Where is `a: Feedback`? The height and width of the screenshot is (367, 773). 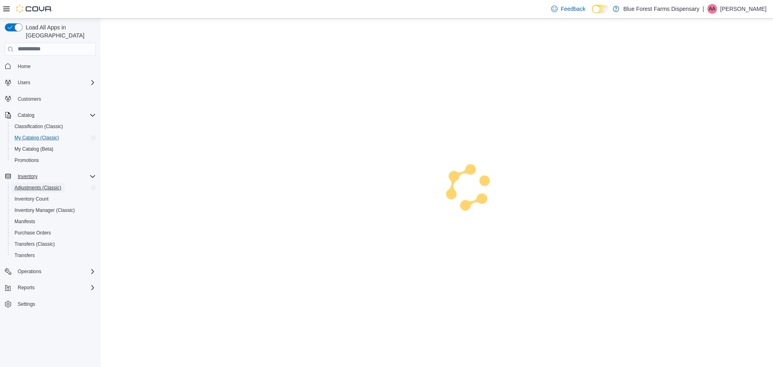 a: Feedback is located at coordinates (568, 9).